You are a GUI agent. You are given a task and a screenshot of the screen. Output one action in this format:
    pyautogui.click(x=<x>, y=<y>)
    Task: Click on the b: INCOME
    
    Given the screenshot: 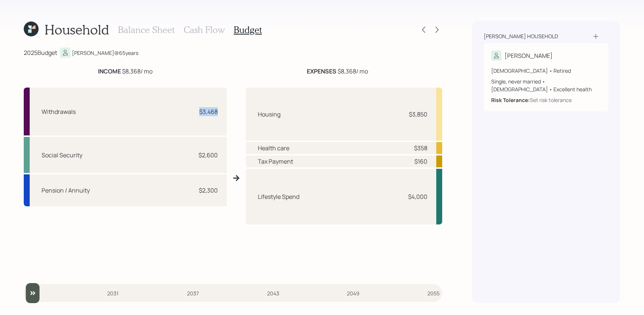 What is the action you would take?
    pyautogui.click(x=109, y=71)
    